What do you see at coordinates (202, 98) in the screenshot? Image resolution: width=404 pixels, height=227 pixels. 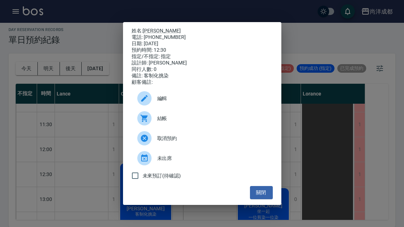 I see `div: 編輯` at bounding box center [202, 98].